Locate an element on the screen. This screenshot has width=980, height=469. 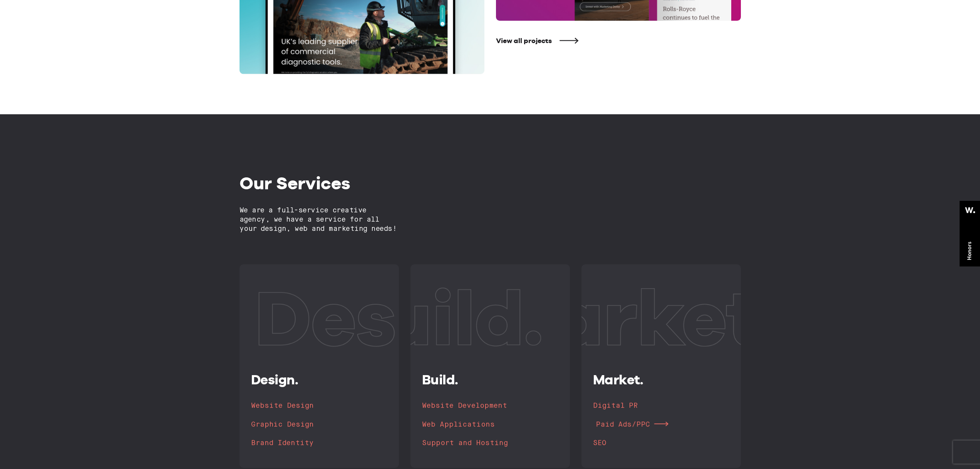
span: Design. is located at coordinates (274, 380).